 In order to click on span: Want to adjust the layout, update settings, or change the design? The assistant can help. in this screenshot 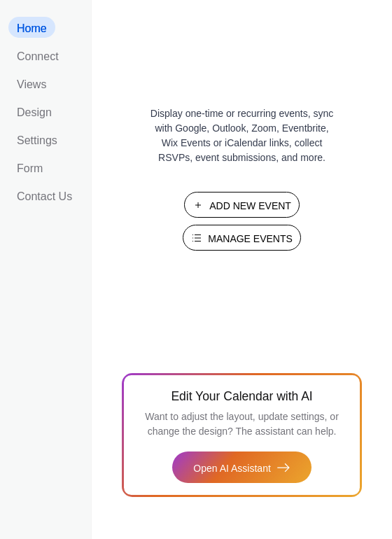, I will do `click(242, 424)`.